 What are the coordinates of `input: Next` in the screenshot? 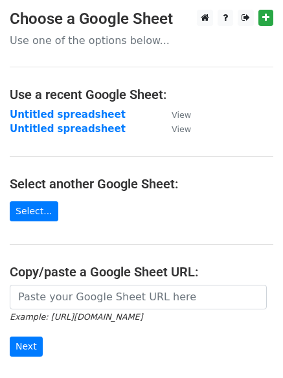 It's located at (26, 346).